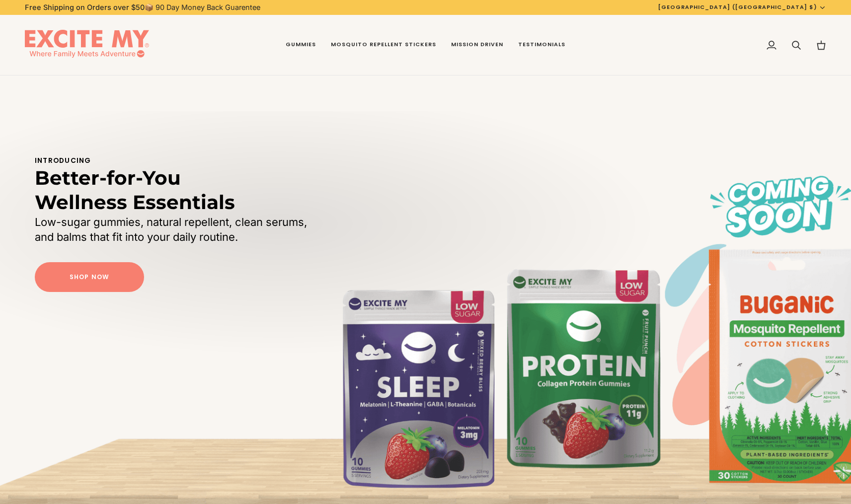 The height and width of the screenshot is (504, 851). What do you see at coordinates (541, 45) in the screenshot?
I see `span: Testimonials` at bounding box center [541, 45].